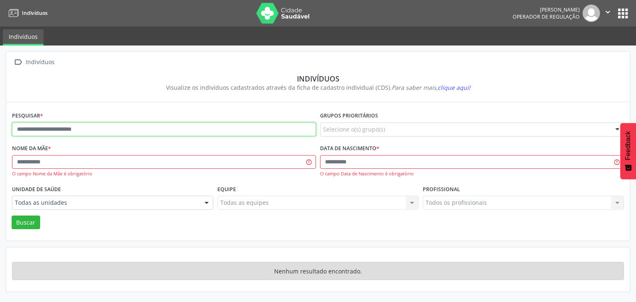  What do you see at coordinates (318, 271) in the screenshot?
I see `div: Nenhum resultado encontrado.` at bounding box center [318, 271].